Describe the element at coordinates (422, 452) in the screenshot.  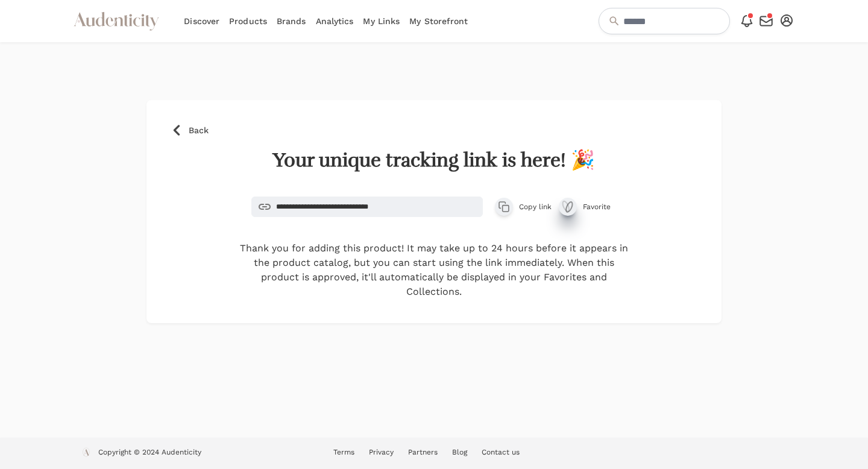
I see `a: Partners` at that location.